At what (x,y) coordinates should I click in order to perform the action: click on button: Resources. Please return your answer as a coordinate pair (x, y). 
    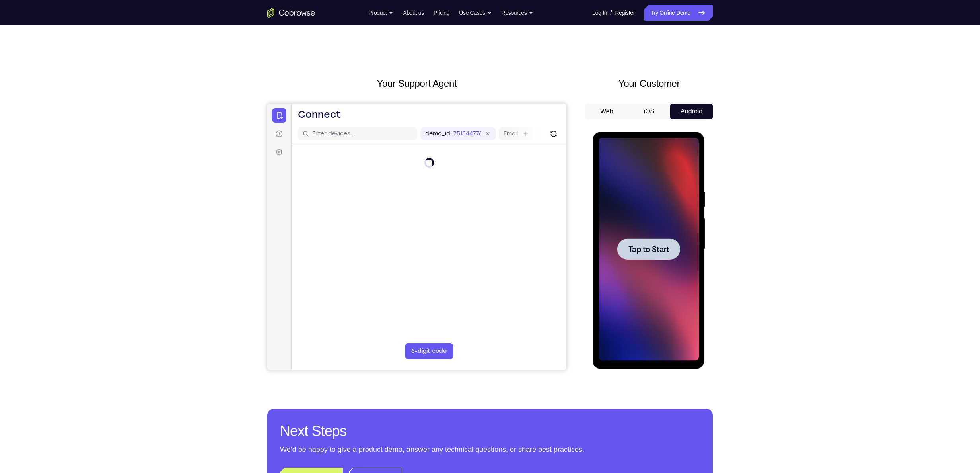
    Looking at the image, I should click on (517, 13).